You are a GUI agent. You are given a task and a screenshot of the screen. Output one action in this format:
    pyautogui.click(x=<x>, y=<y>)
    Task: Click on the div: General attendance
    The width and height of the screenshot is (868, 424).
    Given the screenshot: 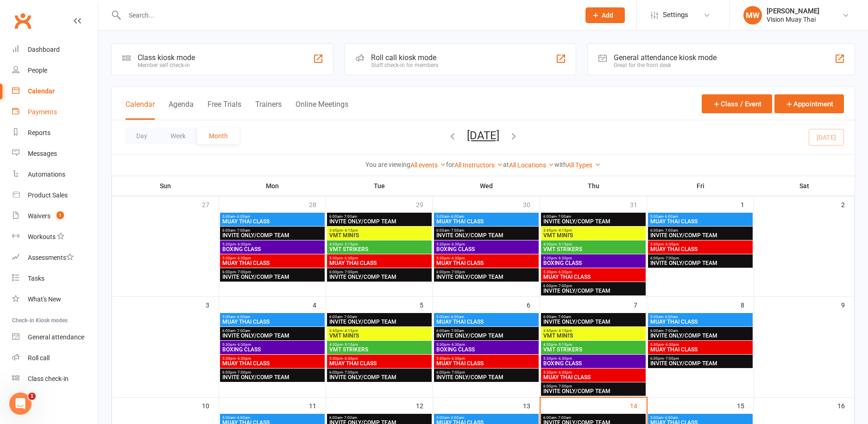 What is the action you would take?
    pyautogui.click(x=56, y=337)
    